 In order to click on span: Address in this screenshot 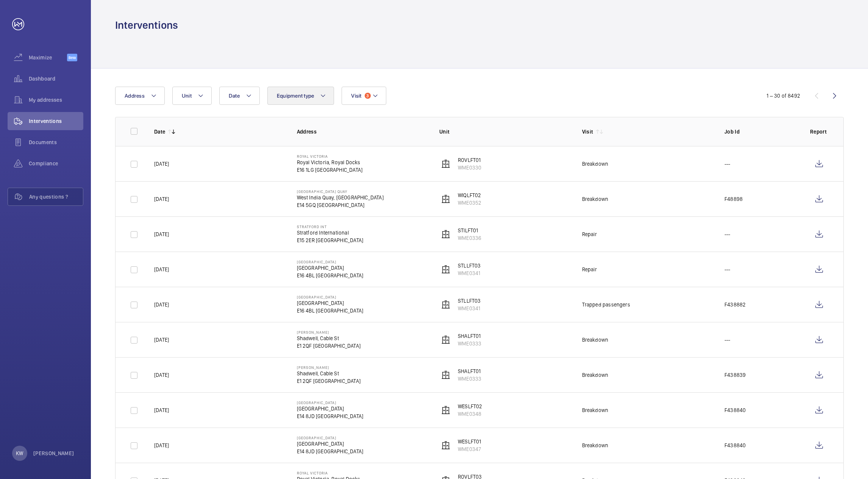, I will do `click(134, 96)`.